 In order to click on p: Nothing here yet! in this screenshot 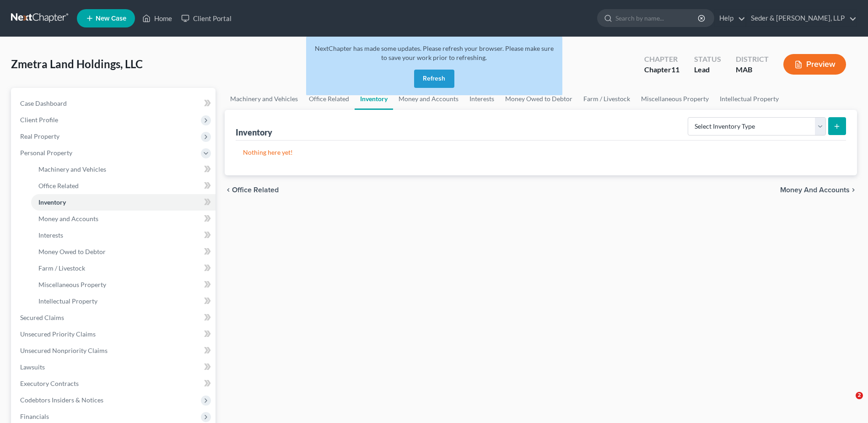, I will do `click(541, 152)`.